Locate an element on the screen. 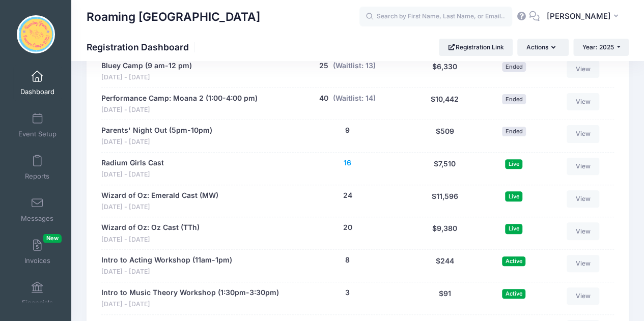 The width and height of the screenshot is (644, 321). span: Event Setup is located at coordinates (37, 134).